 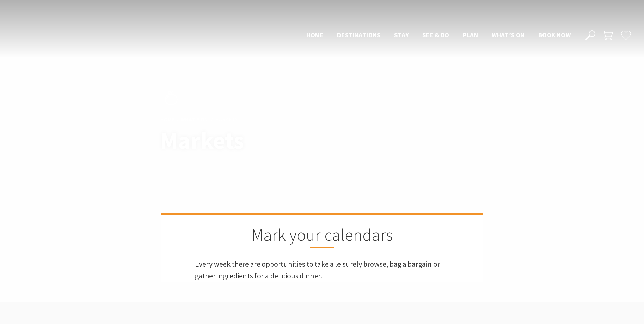 What do you see at coordinates (554, 35) in the screenshot?
I see `span: Book now` at bounding box center [554, 35].